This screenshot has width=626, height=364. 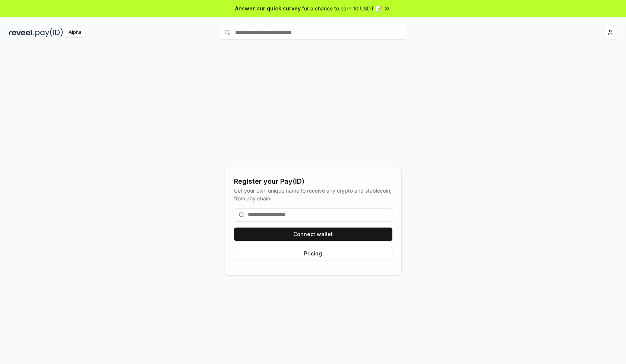 What do you see at coordinates (313, 254) in the screenshot?
I see `button: Pricing` at bounding box center [313, 254].